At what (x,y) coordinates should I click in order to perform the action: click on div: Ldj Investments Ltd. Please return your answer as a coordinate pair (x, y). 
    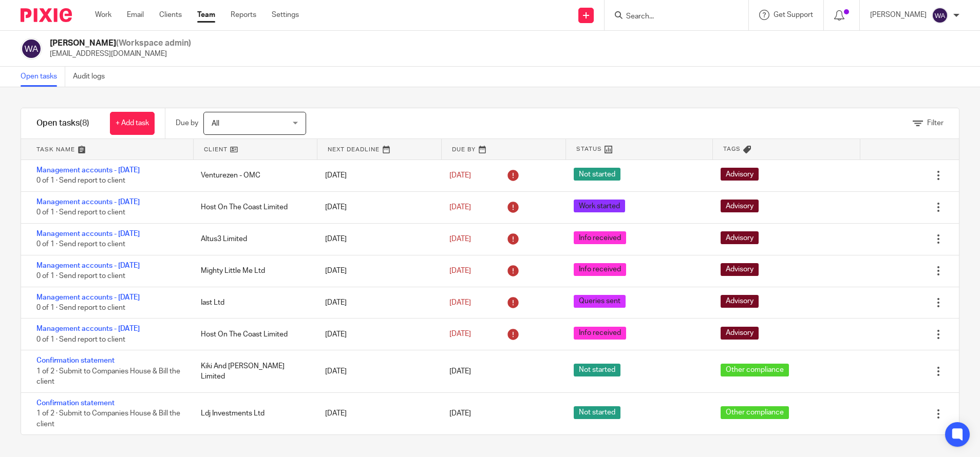
    Looking at the image, I should click on (253, 413).